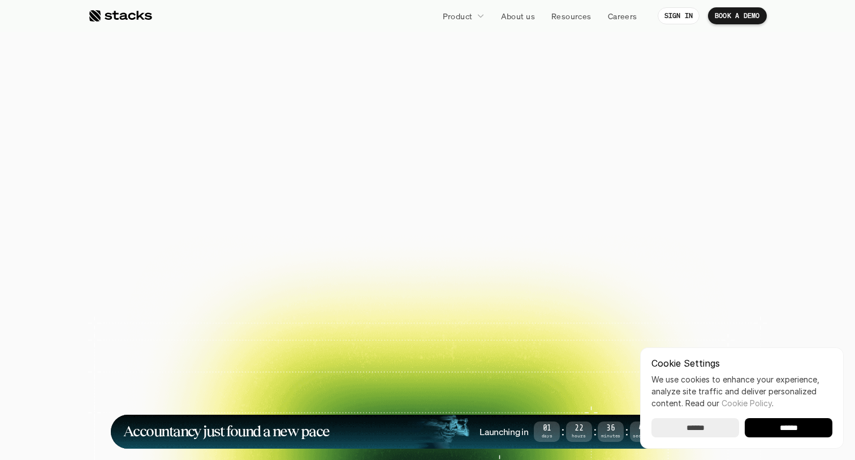  What do you see at coordinates (482, 252) in the screenshot?
I see `p: EXPLORE PRODUCT` at bounding box center [482, 252].